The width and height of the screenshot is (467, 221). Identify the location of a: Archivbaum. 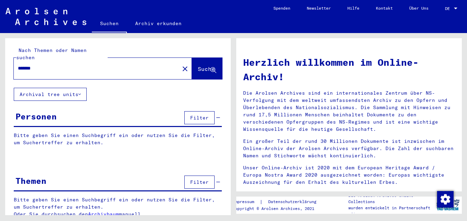
(104, 214).